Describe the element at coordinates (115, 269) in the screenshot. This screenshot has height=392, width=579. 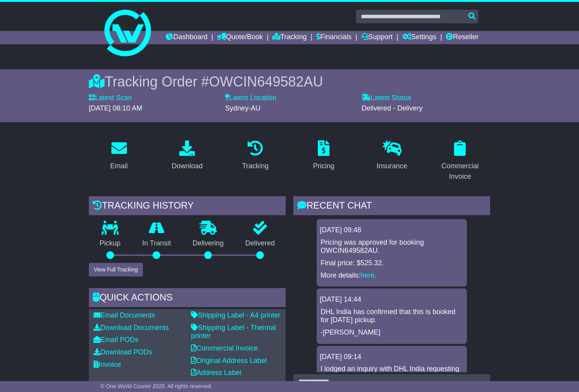
I see `button: View Full Tracking` at that location.